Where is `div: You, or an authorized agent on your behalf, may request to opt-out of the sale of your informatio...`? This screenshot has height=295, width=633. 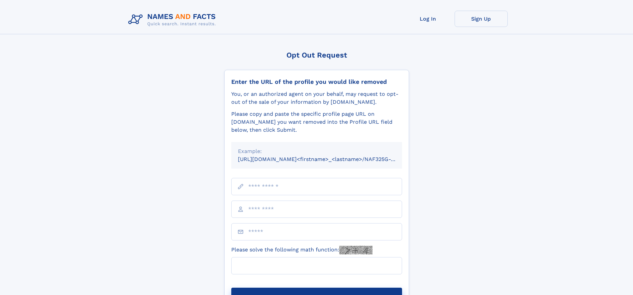 div: You, or an authorized agent on your behalf, may request to opt-out of the sale of your informatio... is located at coordinates (317, 98).